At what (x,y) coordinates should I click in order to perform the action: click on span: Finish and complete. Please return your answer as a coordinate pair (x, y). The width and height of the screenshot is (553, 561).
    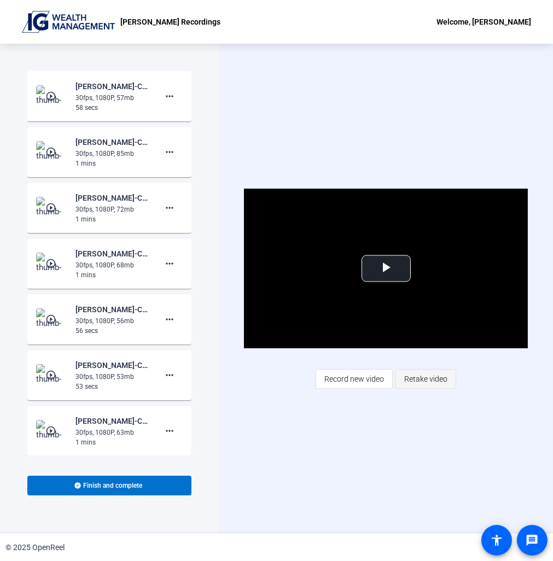
    Looking at the image, I should click on (113, 486).